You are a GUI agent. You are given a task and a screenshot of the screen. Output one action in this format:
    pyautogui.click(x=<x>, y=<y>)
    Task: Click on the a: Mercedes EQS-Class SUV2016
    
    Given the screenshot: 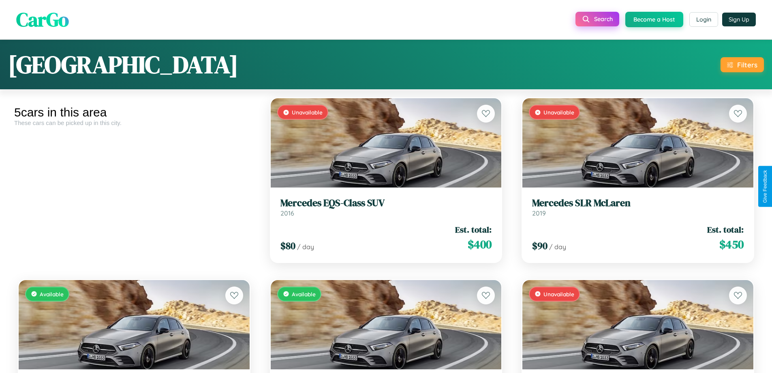 What is the action you would take?
    pyautogui.click(x=386, y=207)
    